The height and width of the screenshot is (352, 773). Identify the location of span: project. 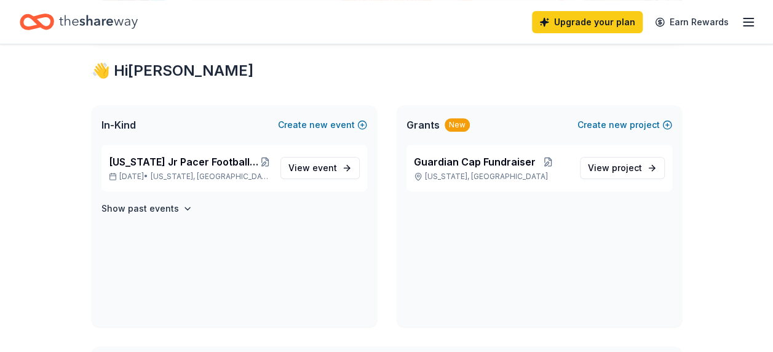
(627, 167).